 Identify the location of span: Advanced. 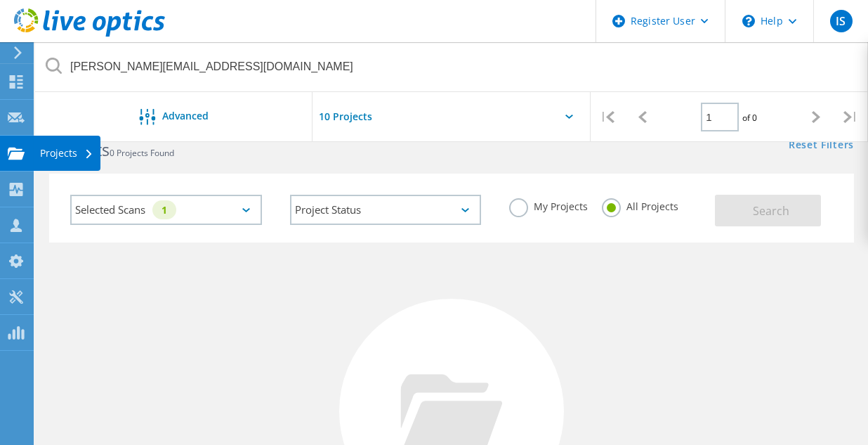
(186, 116).